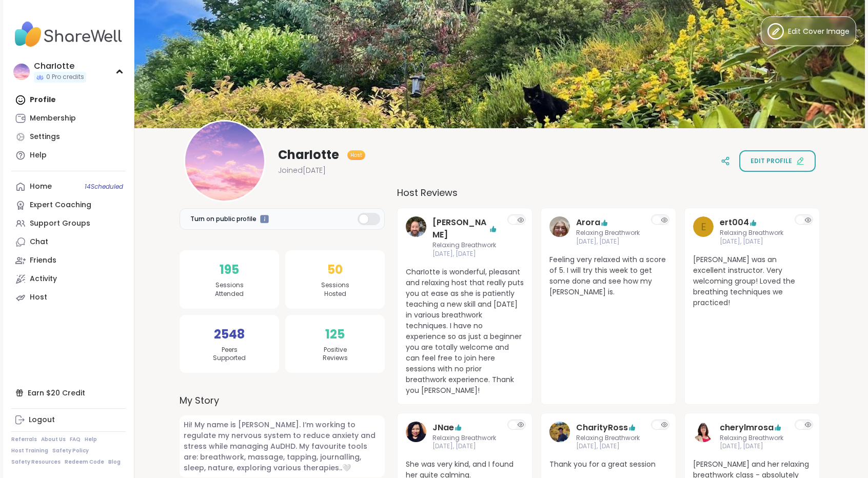 The width and height of the screenshot is (868, 478). I want to click on img: cherylmrosa, so click(704, 432).